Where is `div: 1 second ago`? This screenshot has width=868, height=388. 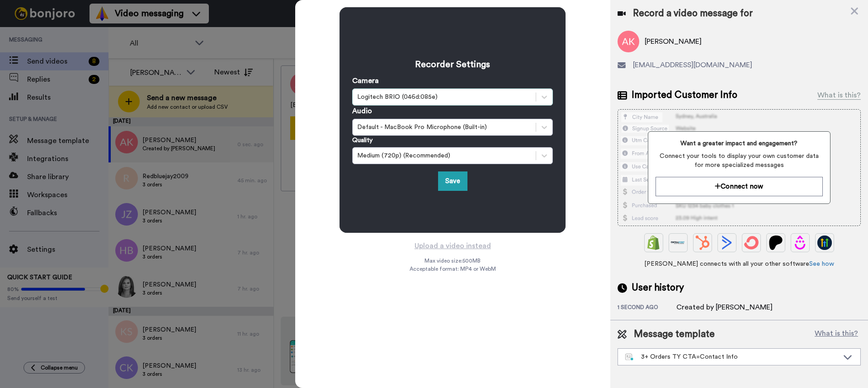 div: 1 second ago is located at coordinates (647, 308).